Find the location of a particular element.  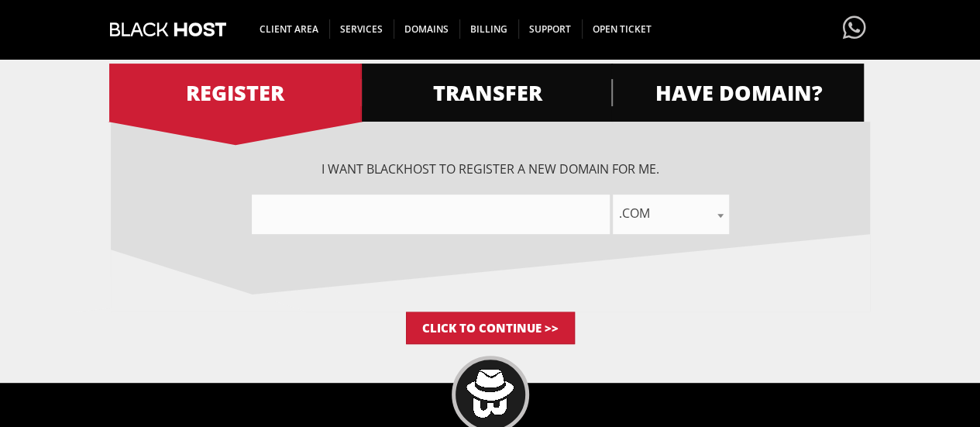

span: CLIENT AREA is located at coordinates (289, 29).